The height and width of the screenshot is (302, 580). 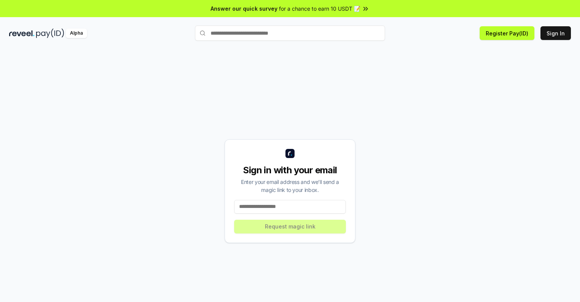 I want to click on button: Register Pay(ID), so click(x=507, y=33).